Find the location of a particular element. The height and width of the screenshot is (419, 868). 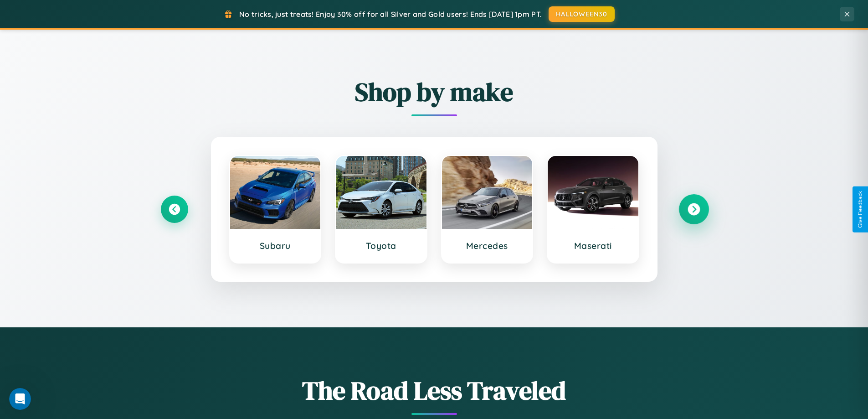

button: HALLOWEEN30 is located at coordinates (581, 14).